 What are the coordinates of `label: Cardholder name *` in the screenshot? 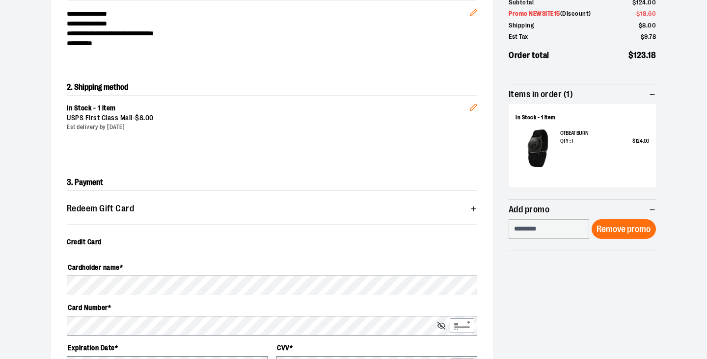 It's located at (272, 268).